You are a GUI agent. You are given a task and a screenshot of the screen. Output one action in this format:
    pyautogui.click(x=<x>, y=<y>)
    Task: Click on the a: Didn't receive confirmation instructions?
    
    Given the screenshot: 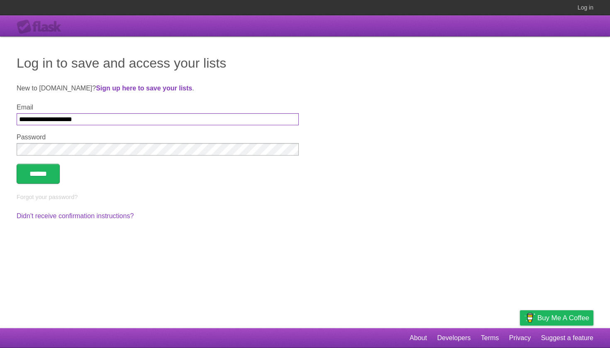 What is the action you would take?
    pyautogui.click(x=75, y=216)
    